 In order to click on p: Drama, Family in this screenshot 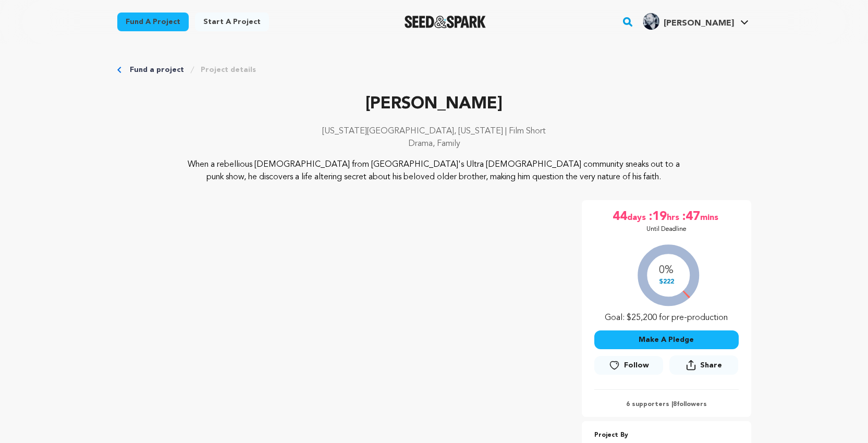, I will do `click(434, 144)`.